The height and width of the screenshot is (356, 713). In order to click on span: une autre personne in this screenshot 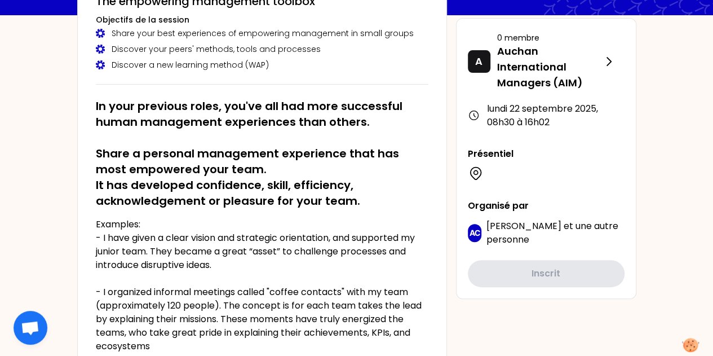, I will do `click(552, 232)`.